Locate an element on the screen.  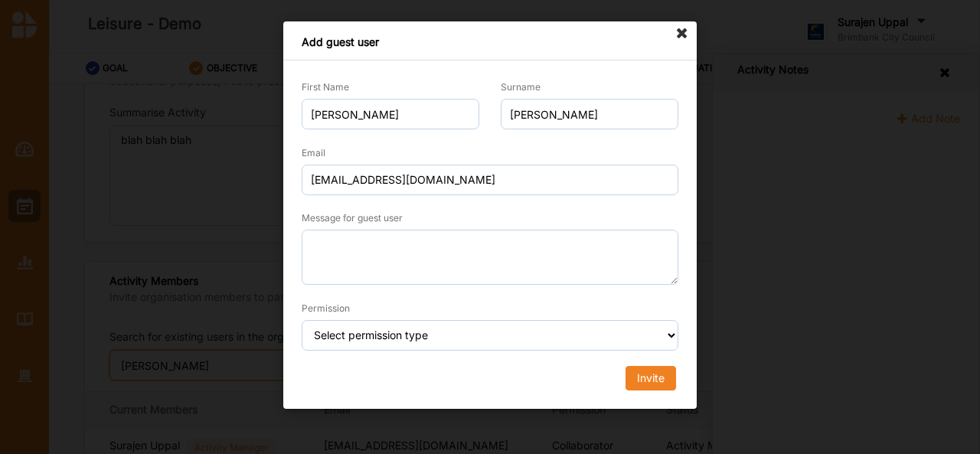
input: Enter Surname is located at coordinates (590, 114).